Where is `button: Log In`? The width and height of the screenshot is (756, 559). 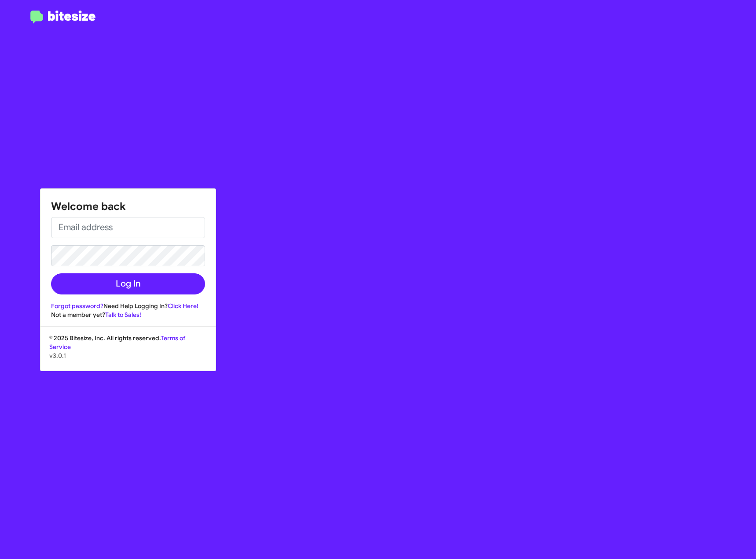
button: Log In is located at coordinates (128, 283).